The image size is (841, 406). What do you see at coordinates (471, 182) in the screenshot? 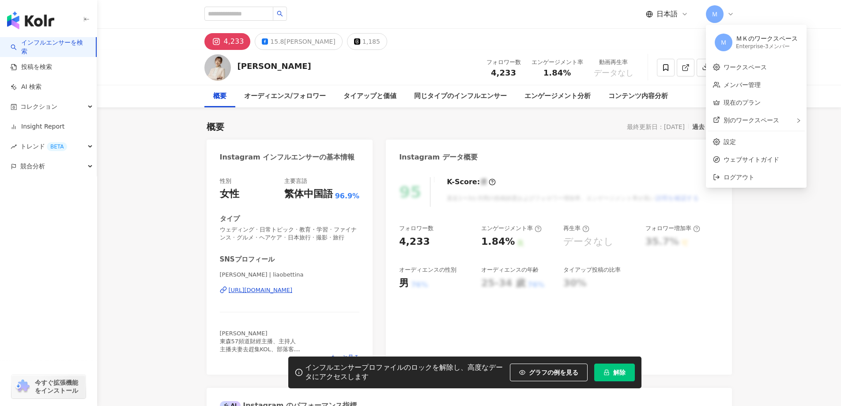
I see `div: K-Score :` at bounding box center [471, 182].